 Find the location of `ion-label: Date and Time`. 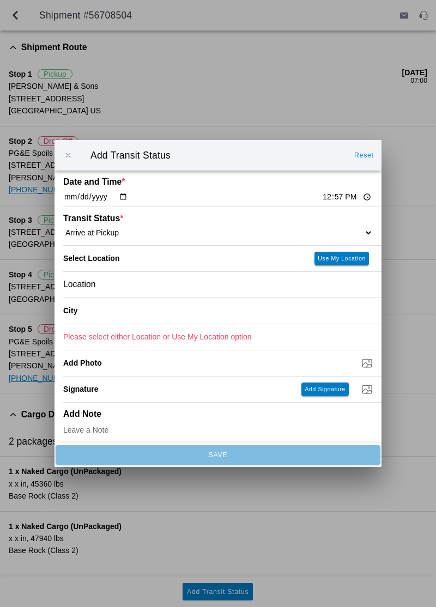

ion-label: Date and Time is located at coordinates (179, 182).